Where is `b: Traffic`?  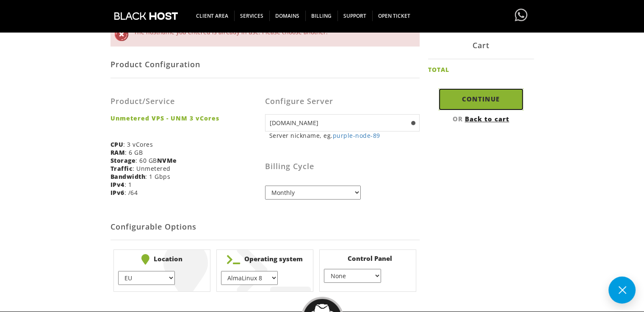 b: Traffic is located at coordinates (121, 168).